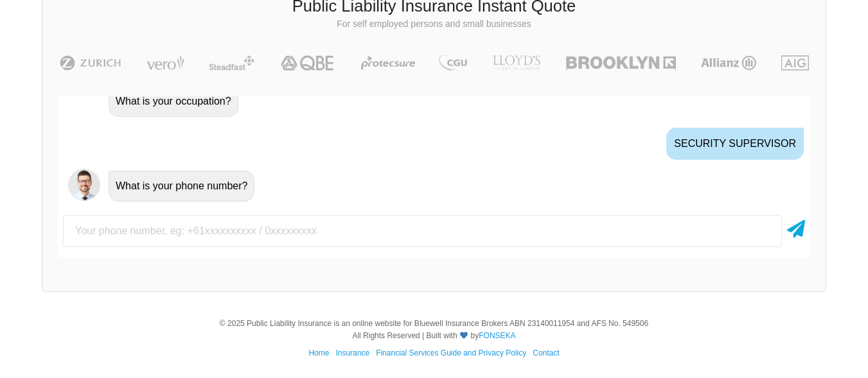 This screenshot has height=378, width=868. I want to click on img: Allianz | Public Liability Insurance, so click(729, 63).